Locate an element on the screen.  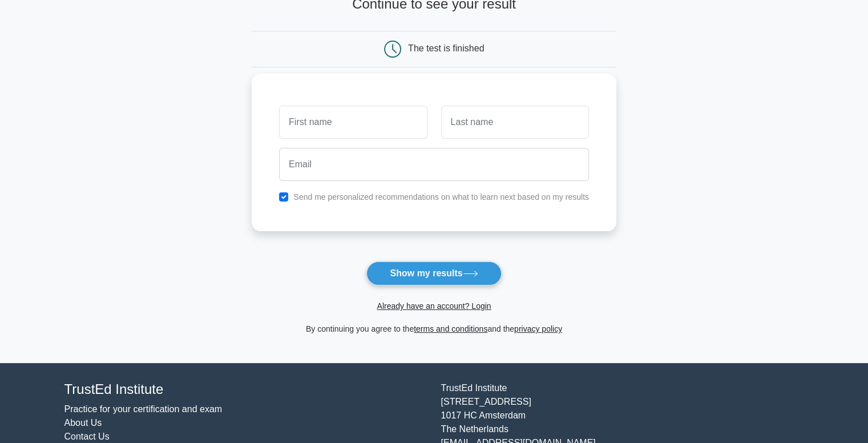
div: The test is finished is located at coordinates (445, 48).